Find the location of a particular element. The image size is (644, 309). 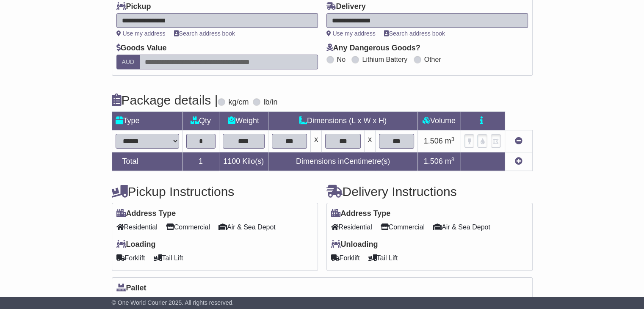

label: Pickup is located at coordinates (134, 6).